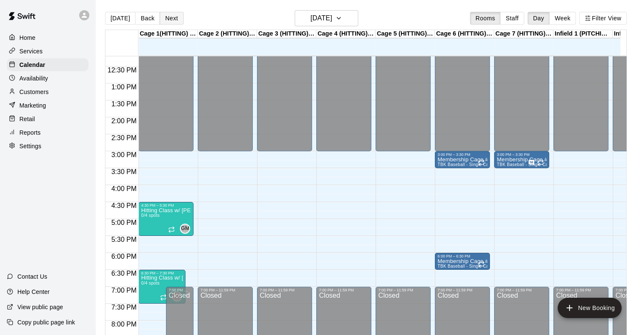 The image size is (644, 335). What do you see at coordinates (48, 132) in the screenshot?
I see `a: Reports` at bounding box center [48, 132].